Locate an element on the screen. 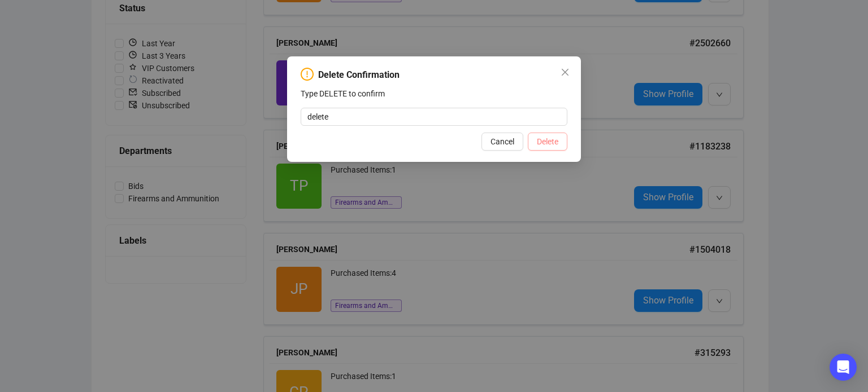 The width and height of the screenshot is (868, 392). button: Close is located at coordinates (565, 72).